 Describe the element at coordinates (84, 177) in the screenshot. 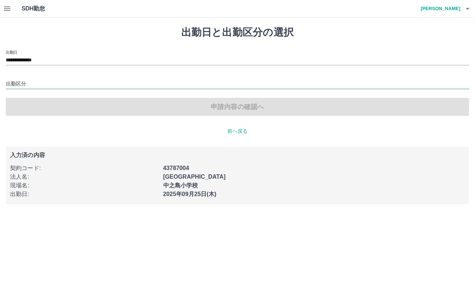

I see `p: 法人名 :` at that location.